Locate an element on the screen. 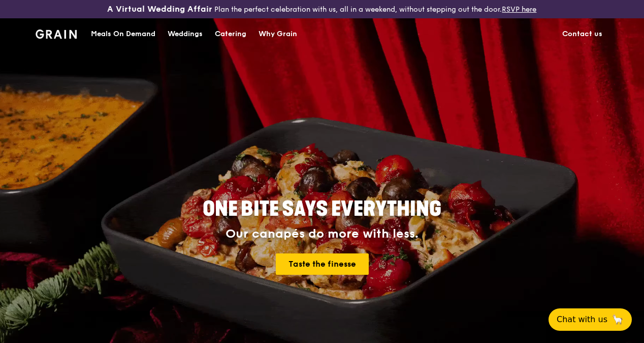  a: Taste the finesse is located at coordinates (322, 264).